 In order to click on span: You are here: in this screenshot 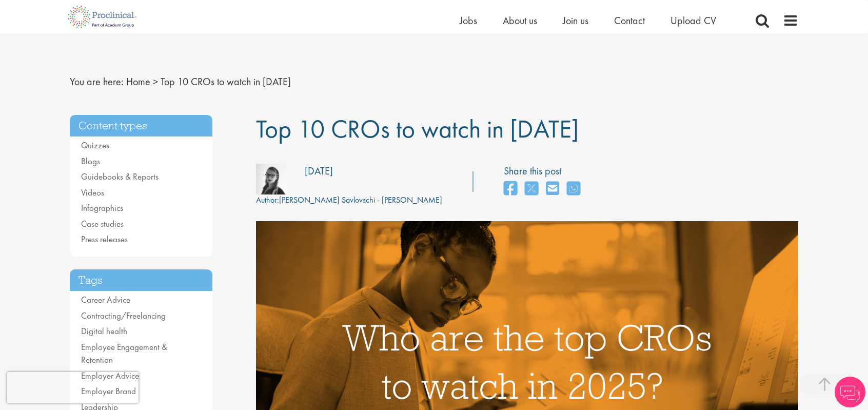, I will do `click(96, 82)`.